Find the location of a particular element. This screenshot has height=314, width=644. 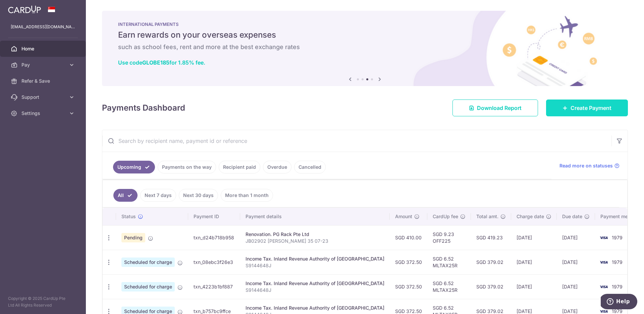

span: Home is located at coordinates (43, 49).